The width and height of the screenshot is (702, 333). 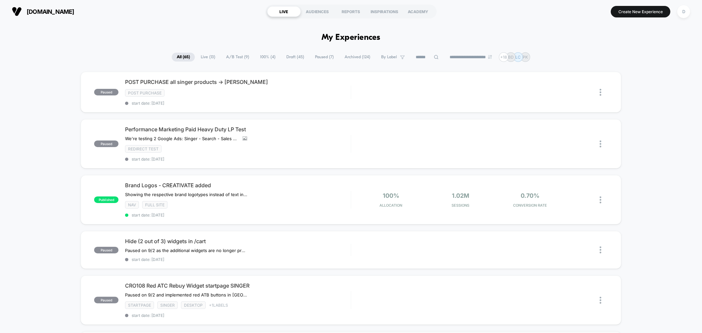 What do you see at coordinates (530, 205) in the screenshot?
I see `span: CONVERSION RATE` at bounding box center [530, 205].